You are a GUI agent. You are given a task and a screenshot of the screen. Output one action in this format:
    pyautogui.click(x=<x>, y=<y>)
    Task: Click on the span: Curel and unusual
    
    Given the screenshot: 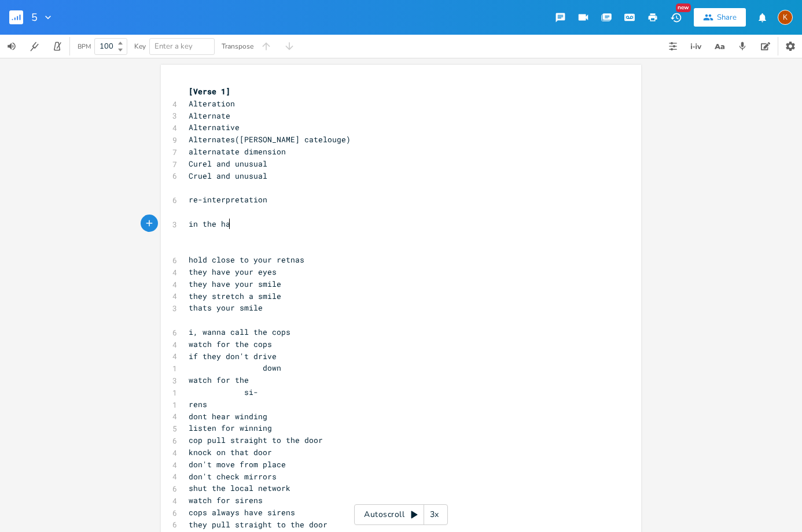 What is the action you would take?
    pyautogui.click(x=228, y=164)
    